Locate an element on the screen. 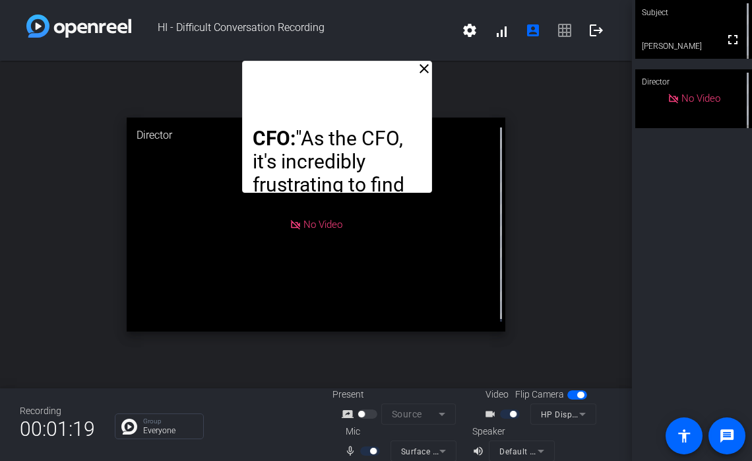  mat-icon: accessibility is located at coordinates (685, 436).